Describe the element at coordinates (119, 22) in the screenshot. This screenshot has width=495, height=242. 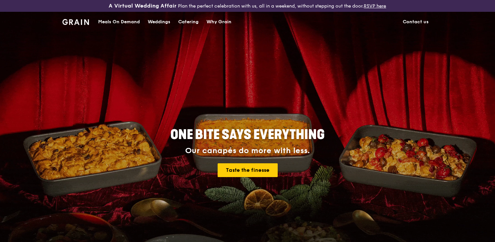
I see `div: Meals On Demand` at that location.